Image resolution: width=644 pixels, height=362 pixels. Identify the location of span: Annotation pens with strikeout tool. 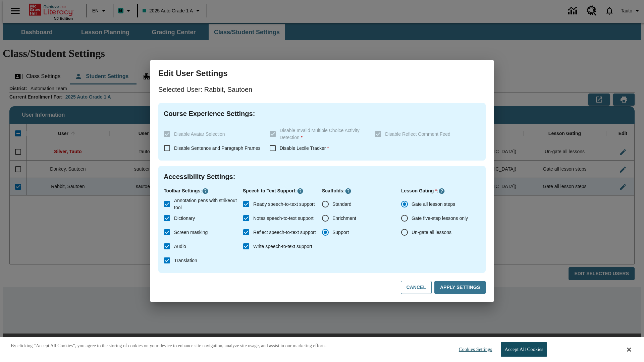
(206, 204).